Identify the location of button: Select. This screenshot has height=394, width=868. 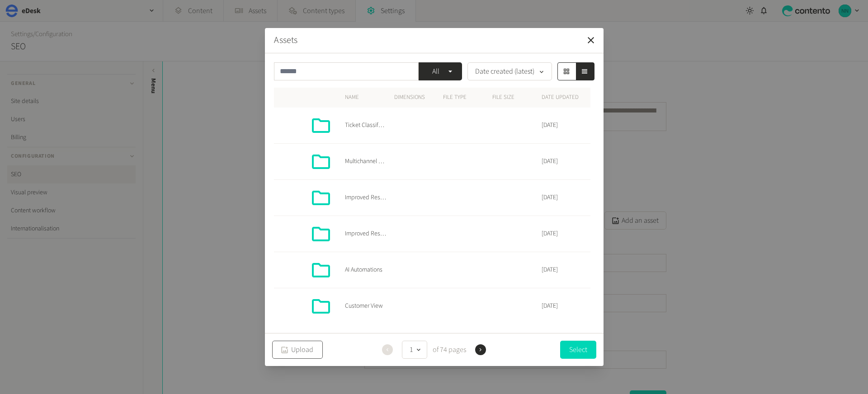
(578, 349).